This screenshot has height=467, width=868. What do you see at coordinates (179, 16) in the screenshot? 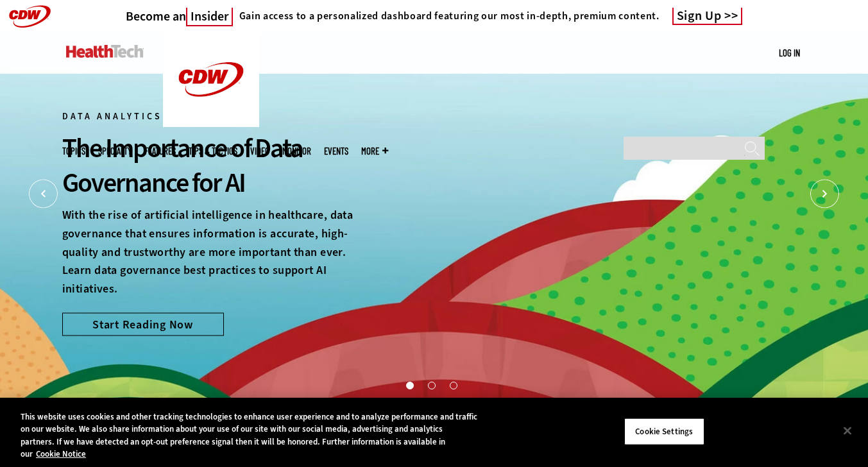
I see `h3: Become an` at bounding box center [179, 16].